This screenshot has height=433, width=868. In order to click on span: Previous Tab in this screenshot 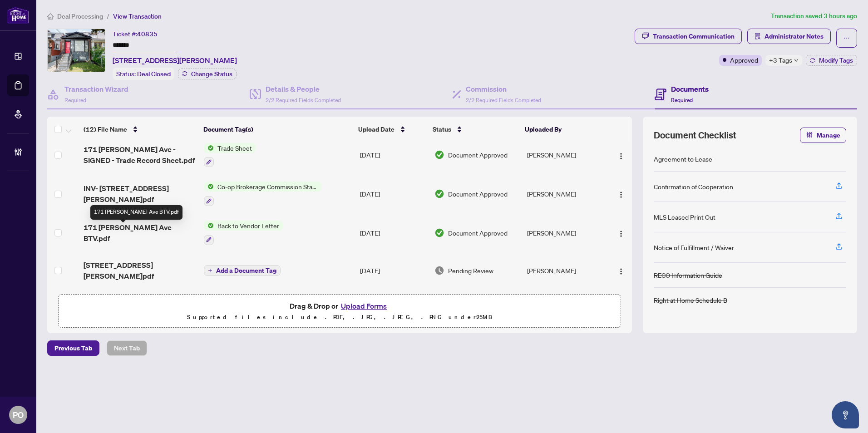, I will do `click(73, 348)`.